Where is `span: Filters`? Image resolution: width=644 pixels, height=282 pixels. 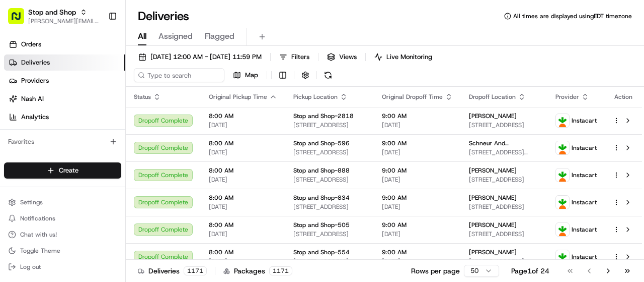 span: Filters is located at coordinates (300, 57).